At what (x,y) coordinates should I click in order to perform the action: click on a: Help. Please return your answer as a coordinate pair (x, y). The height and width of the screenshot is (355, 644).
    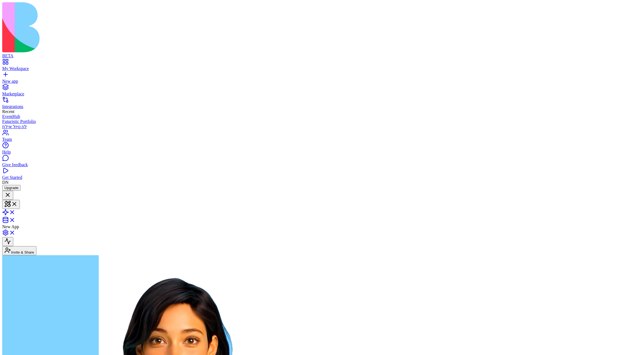
    Looking at the image, I should click on (322, 150).